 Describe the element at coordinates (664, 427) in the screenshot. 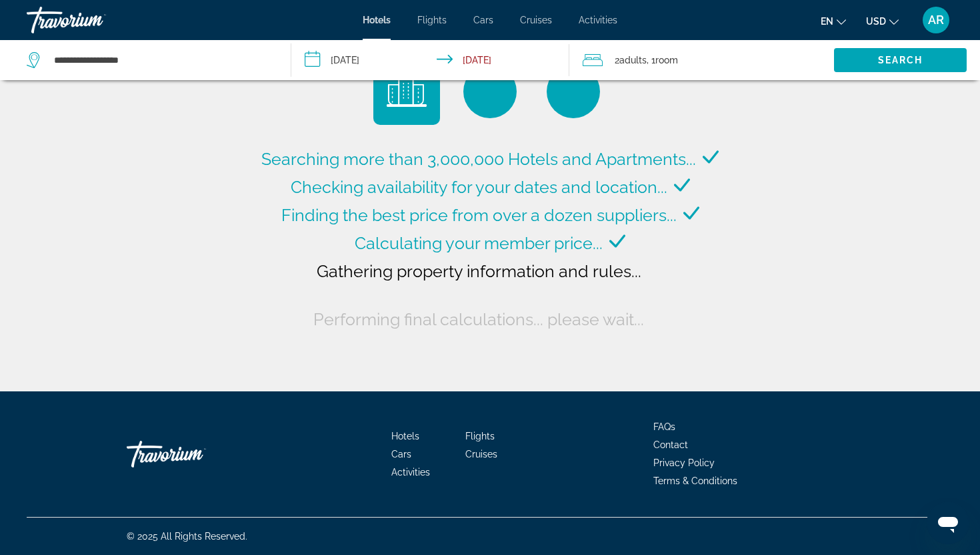

I see `span: FAQs` at that location.